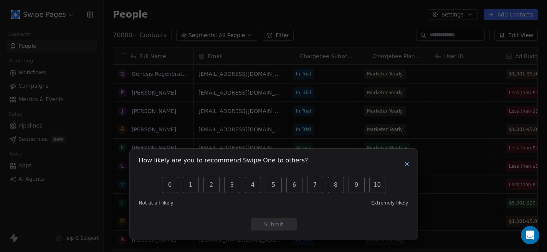  What do you see at coordinates (389, 203) in the screenshot?
I see `span: Extremely likely` at bounding box center [389, 203].